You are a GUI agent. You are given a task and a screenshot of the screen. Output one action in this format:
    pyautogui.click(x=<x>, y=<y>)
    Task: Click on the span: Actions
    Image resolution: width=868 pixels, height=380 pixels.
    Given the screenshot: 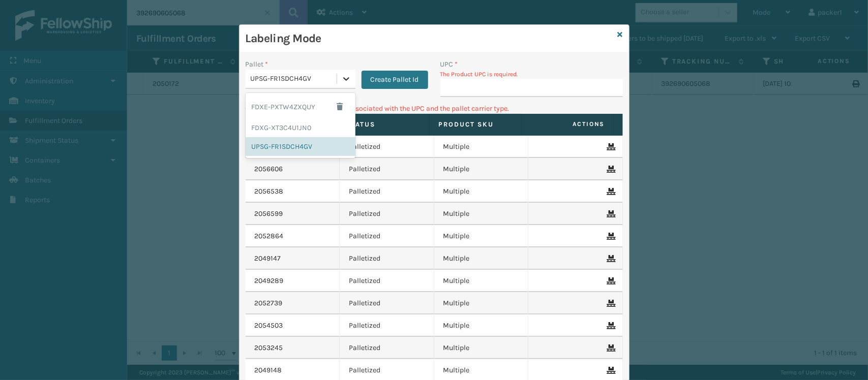 What is the action you would take?
    pyautogui.click(x=568, y=124)
    